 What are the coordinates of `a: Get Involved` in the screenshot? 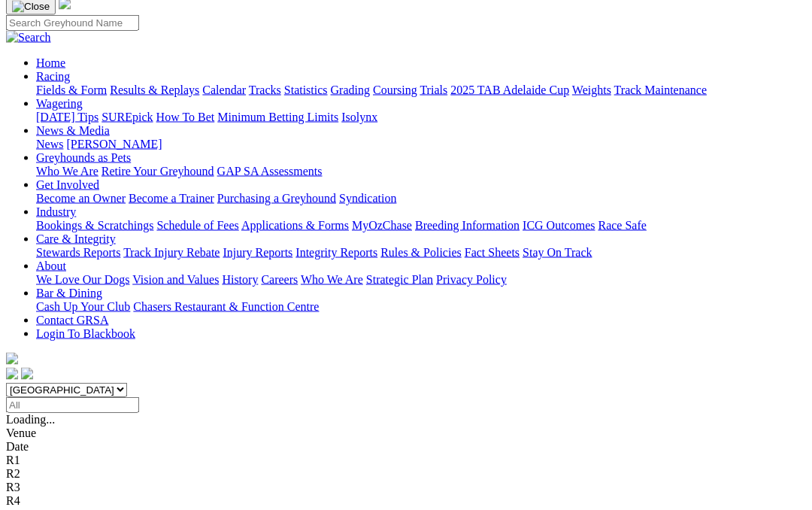 It's located at (68, 184).